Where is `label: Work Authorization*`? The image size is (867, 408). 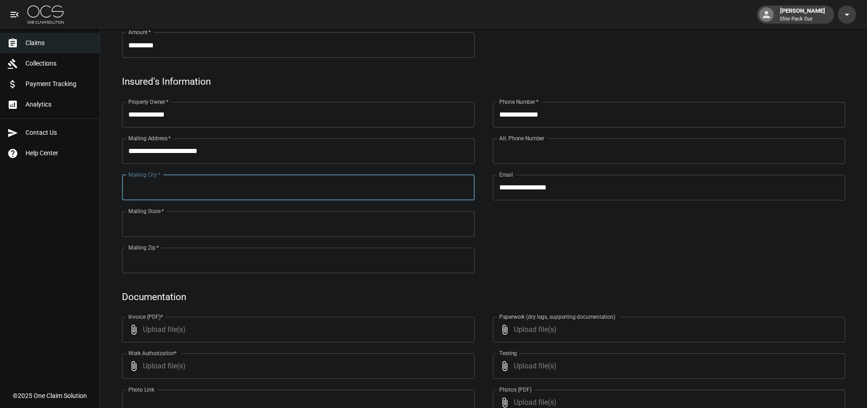 label: Work Authorization* is located at coordinates (153, 353).